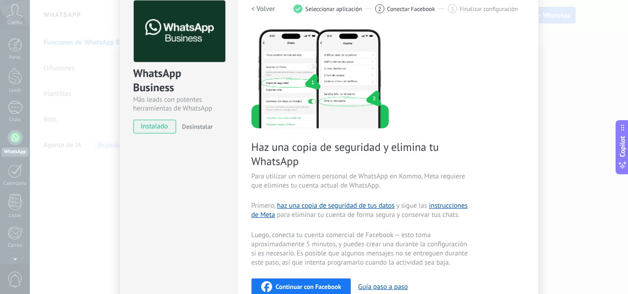 Image resolution: width=628 pixels, height=294 pixels. I want to click on a: haz una copia de seguridad de tus datos, so click(335, 206).